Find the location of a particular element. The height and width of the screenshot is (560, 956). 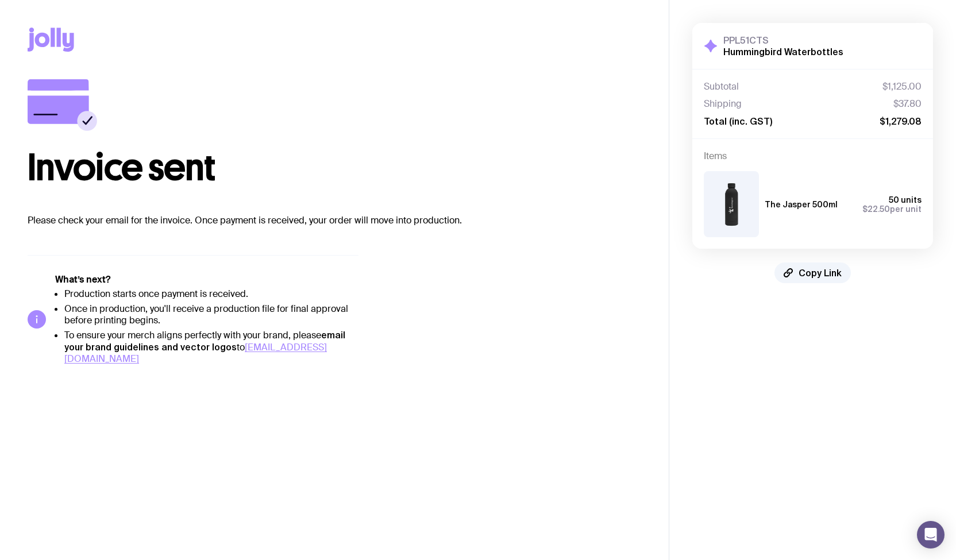

h3: The Jasper 500ml is located at coordinates (801, 205).